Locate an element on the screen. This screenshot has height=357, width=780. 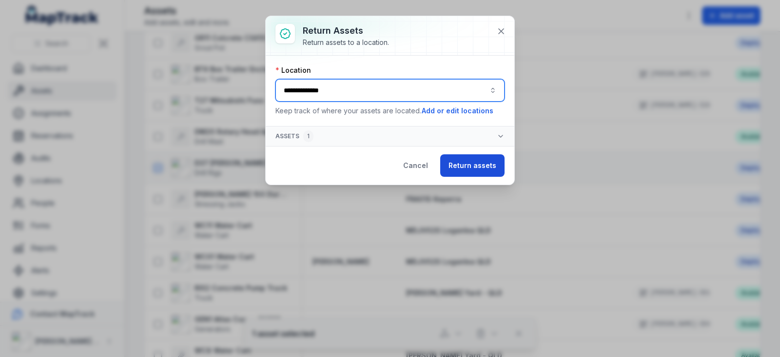
div: 1 is located at coordinates (308, 136).